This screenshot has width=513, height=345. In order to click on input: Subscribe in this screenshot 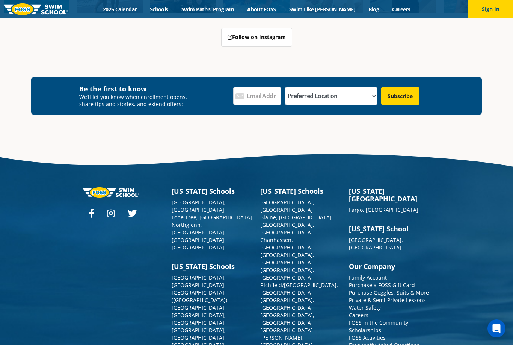, I will do `click(400, 96)`.